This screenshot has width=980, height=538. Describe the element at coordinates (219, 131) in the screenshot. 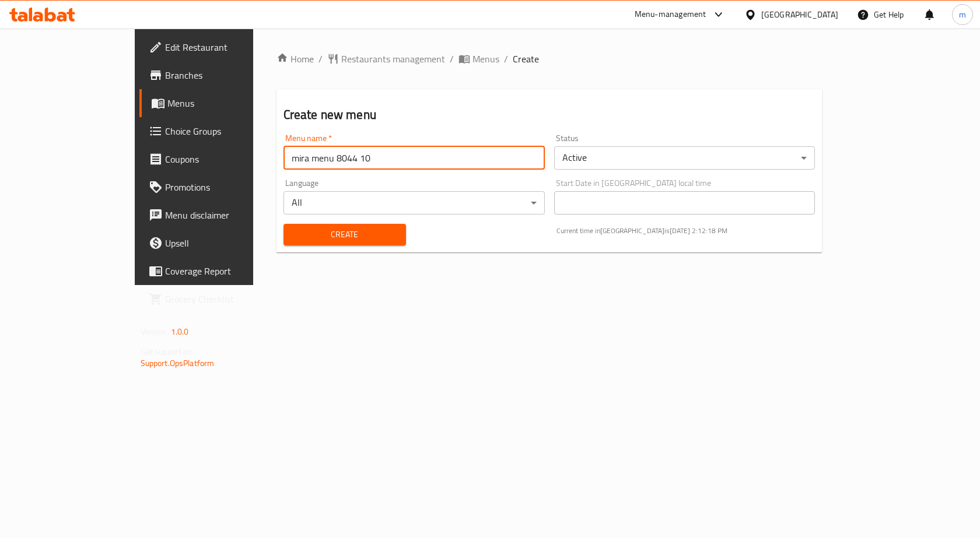

I see `a: Choice Groups` at that location.